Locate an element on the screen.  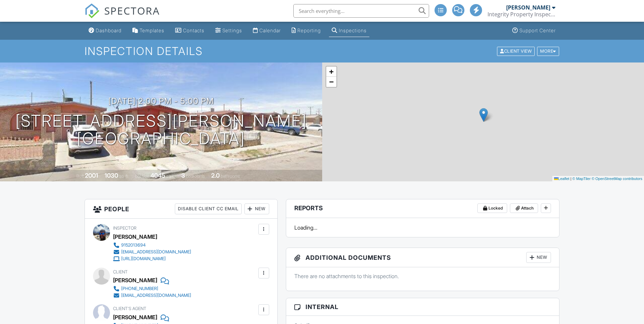
div: Client View is located at coordinates (516, 51).